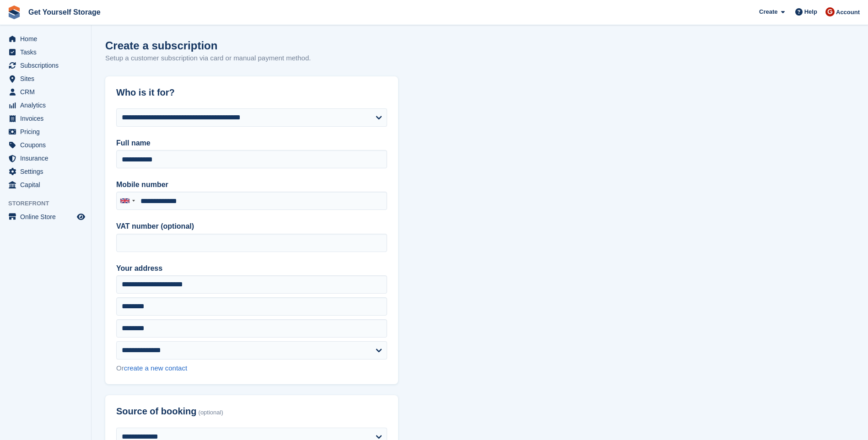 The height and width of the screenshot is (440, 868). I want to click on span: Storefront, so click(50, 204).